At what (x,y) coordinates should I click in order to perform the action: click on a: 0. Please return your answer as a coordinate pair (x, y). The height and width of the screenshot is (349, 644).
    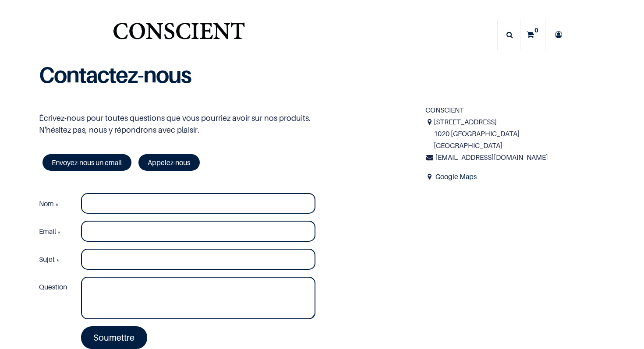
    Looking at the image, I should click on (533, 35).